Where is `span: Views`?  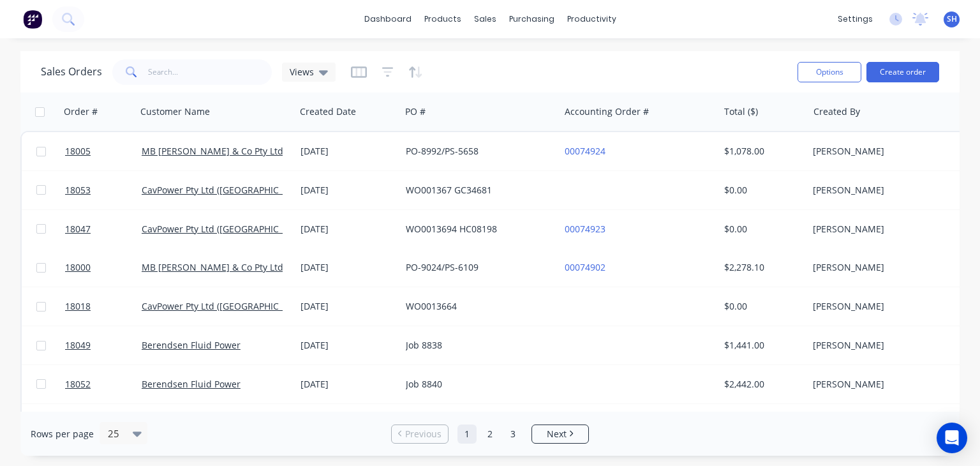 span: Views is located at coordinates (302, 72).